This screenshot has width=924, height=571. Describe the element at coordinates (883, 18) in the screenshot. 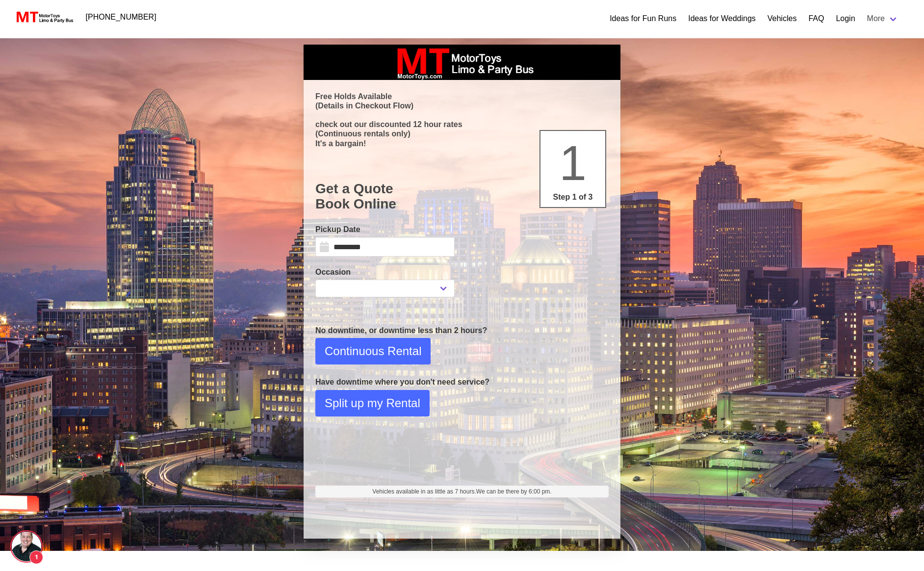

I see `a: More` at that location.